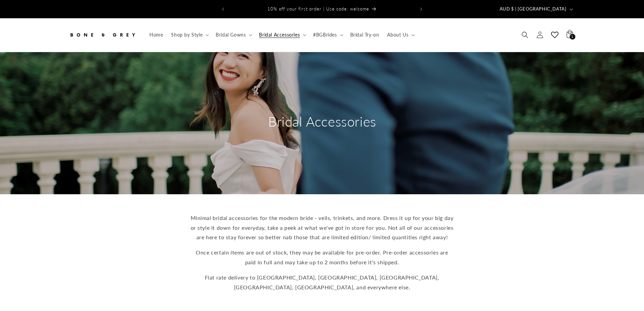  Describe the element at coordinates (102, 35) in the screenshot. I see `a: Bone and Grey Bridal` at that location.